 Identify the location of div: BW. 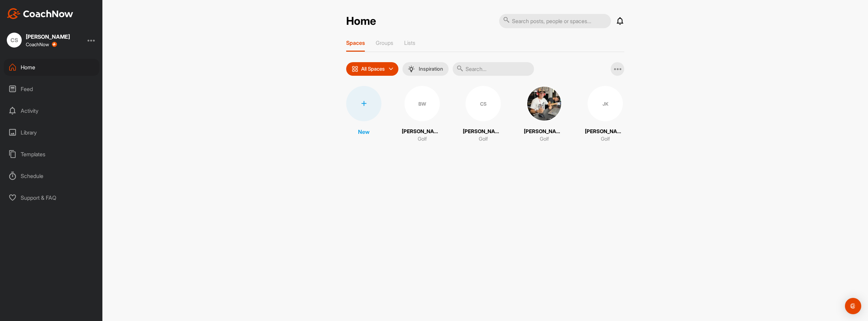
(422, 104).